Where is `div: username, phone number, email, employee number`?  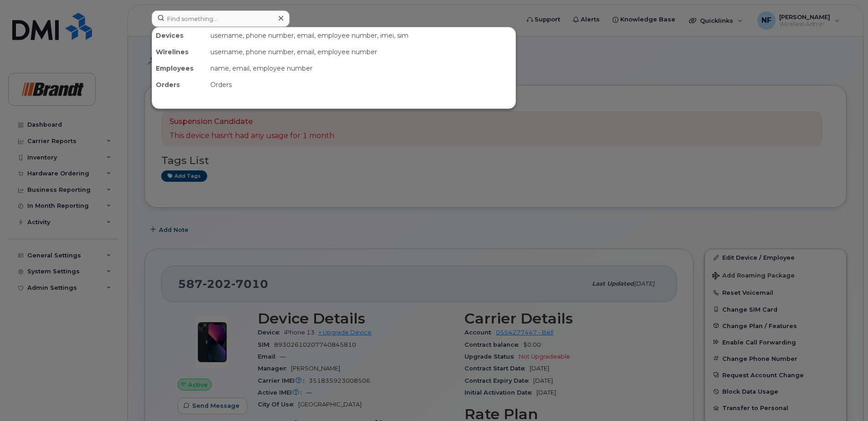 div: username, phone number, email, employee number is located at coordinates (361, 52).